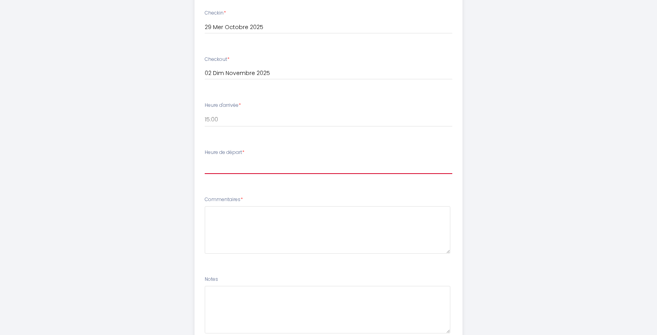 This screenshot has width=657, height=335. I want to click on label: Checkout, so click(217, 59).